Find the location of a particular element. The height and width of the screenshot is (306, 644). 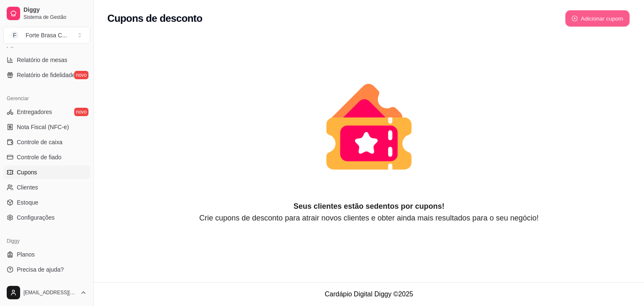

span: Entregadores is located at coordinates (34, 112).